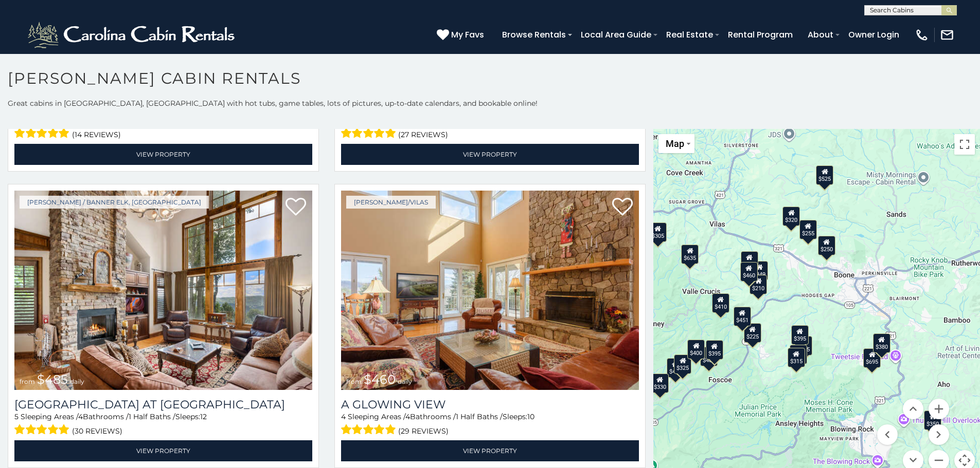  What do you see at coordinates (462, 35) in the screenshot?
I see `a: My Favs` at bounding box center [462, 35].